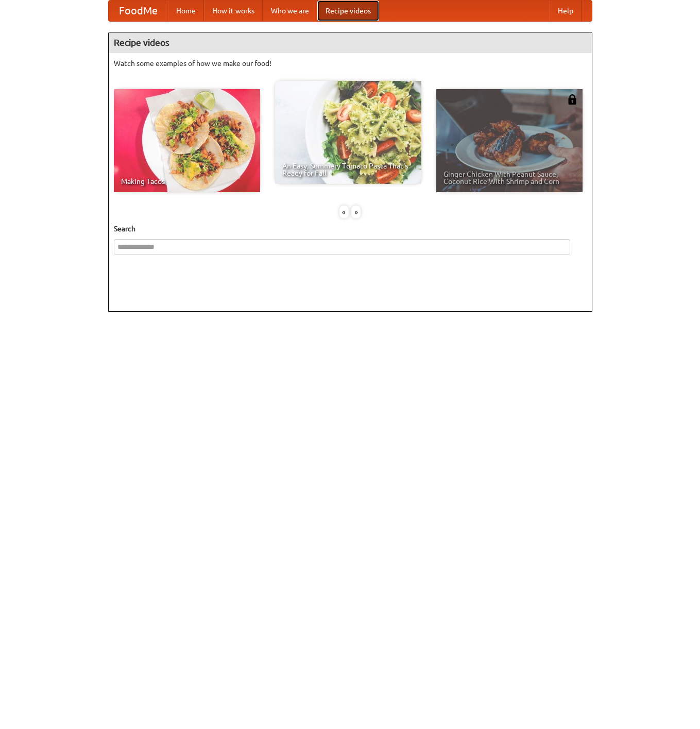  I want to click on a: Who we are, so click(290, 10).